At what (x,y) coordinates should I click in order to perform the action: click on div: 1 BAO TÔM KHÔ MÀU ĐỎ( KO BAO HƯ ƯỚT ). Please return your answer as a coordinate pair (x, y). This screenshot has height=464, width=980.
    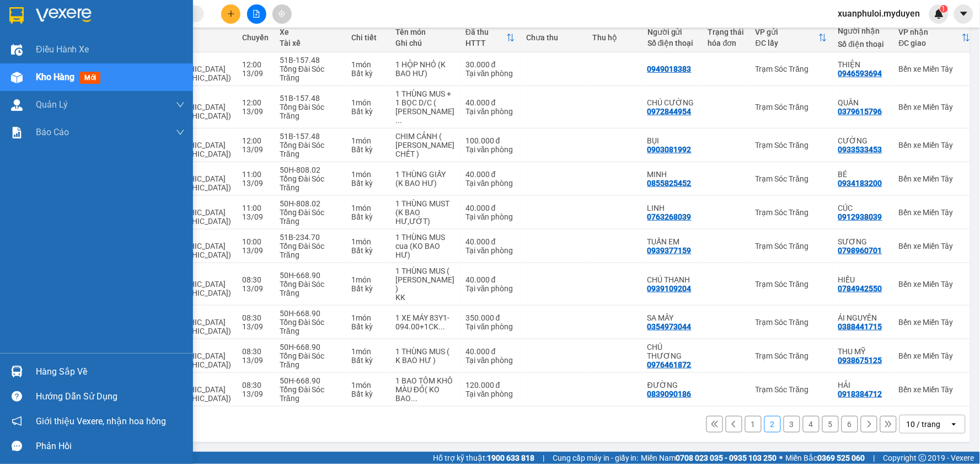
    Looking at the image, I should click on (425, 389).